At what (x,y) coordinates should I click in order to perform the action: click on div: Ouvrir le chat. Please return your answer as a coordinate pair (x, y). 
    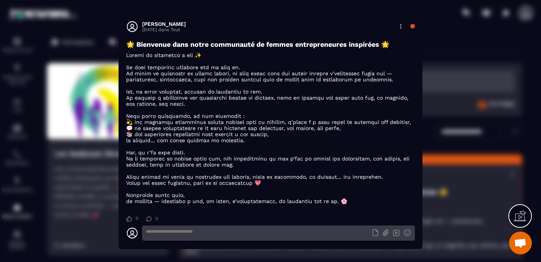
    Looking at the image, I should click on (521, 243).